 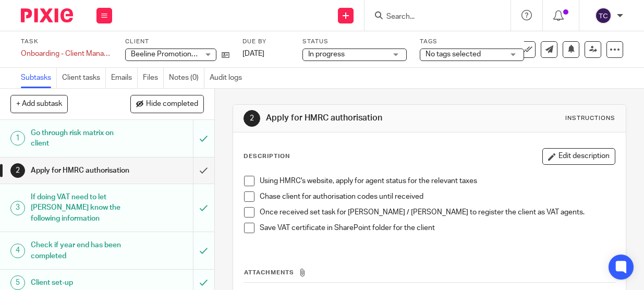 What do you see at coordinates (229, 78) in the screenshot?
I see `a: Audit logs` at bounding box center [229, 78].